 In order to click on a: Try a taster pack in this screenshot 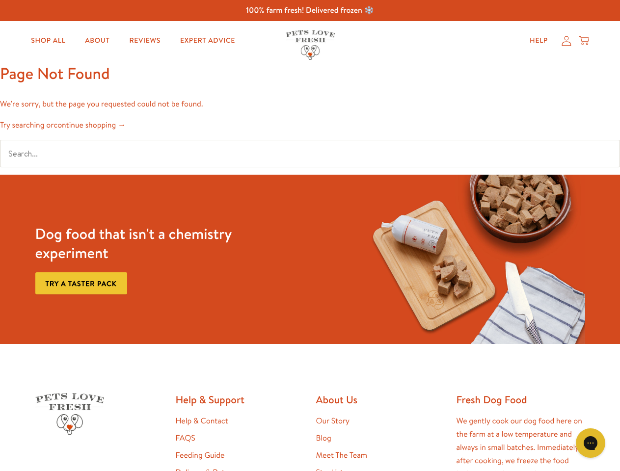, I will do `click(81, 283)`.